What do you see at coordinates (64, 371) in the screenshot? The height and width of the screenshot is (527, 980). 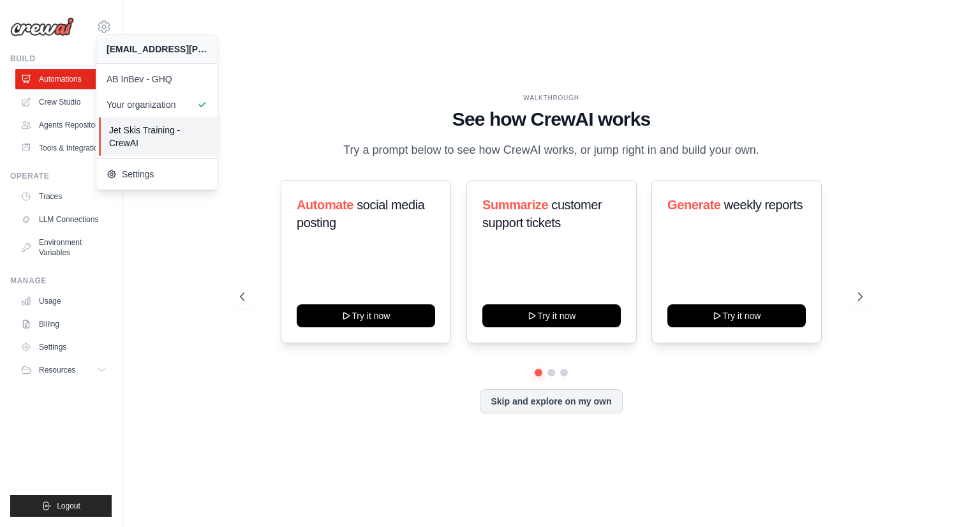 I see `button: Resources` at bounding box center [64, 371].